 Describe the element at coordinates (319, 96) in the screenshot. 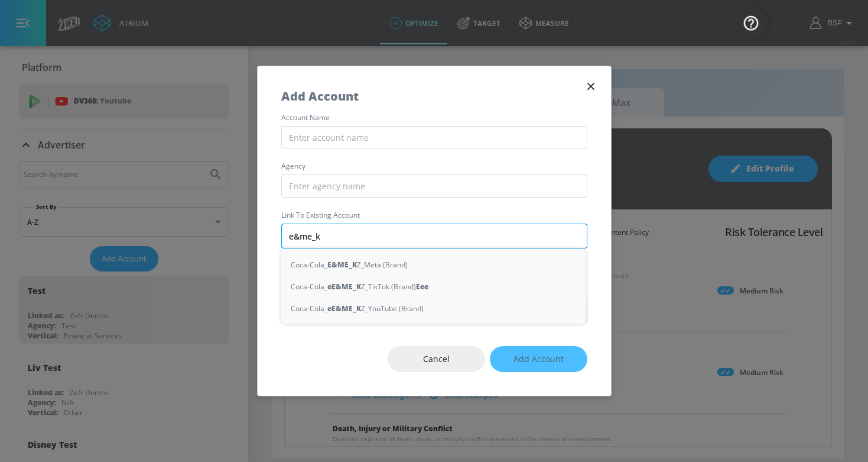

I see `h5: Add Account` at that location.